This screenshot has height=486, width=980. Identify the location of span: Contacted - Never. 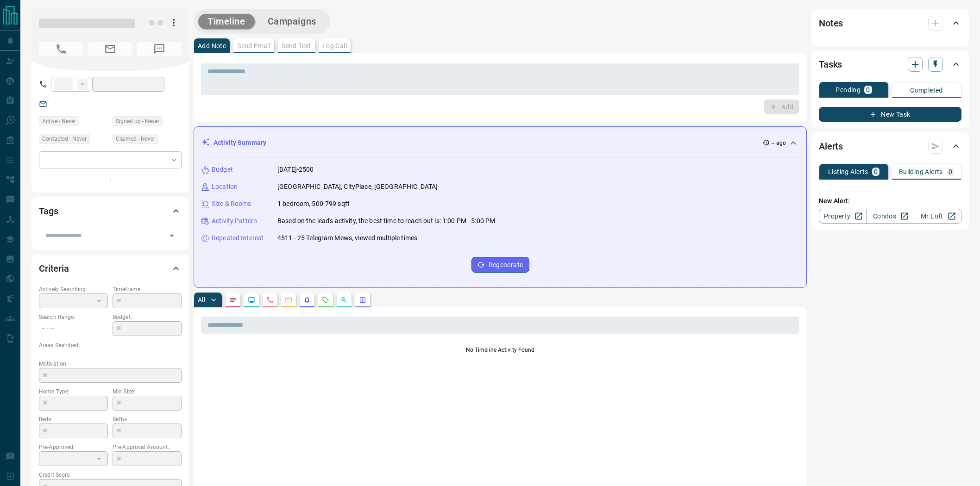
(65, 138).